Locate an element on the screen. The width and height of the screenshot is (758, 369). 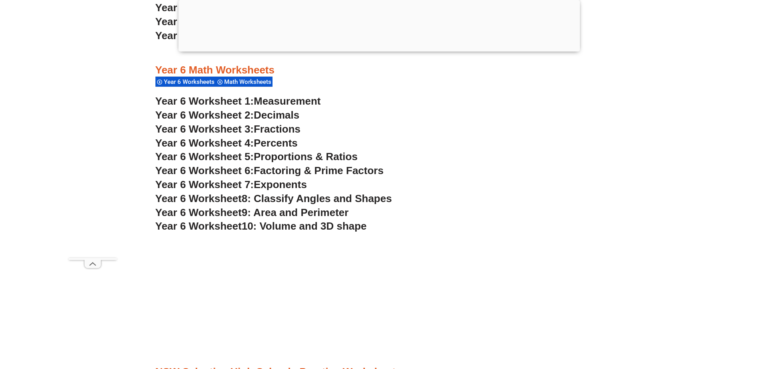
a: Year 6 Worksheet9: Area and Perimeter is located at coordinates (252, 213).